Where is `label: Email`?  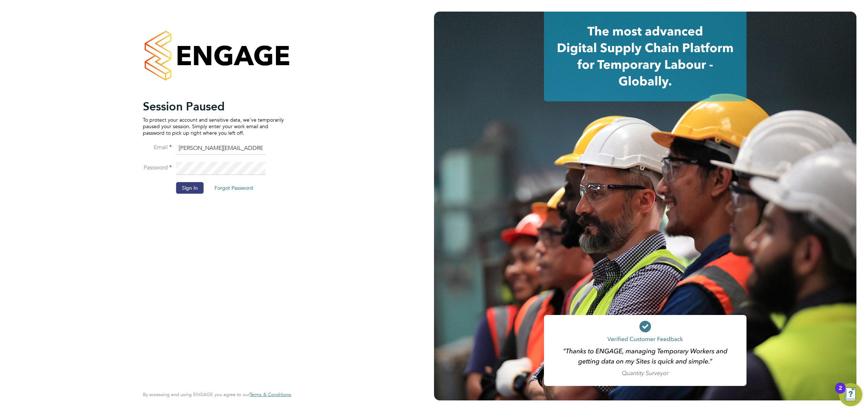 label: Email is located at coordinates (158, 147).